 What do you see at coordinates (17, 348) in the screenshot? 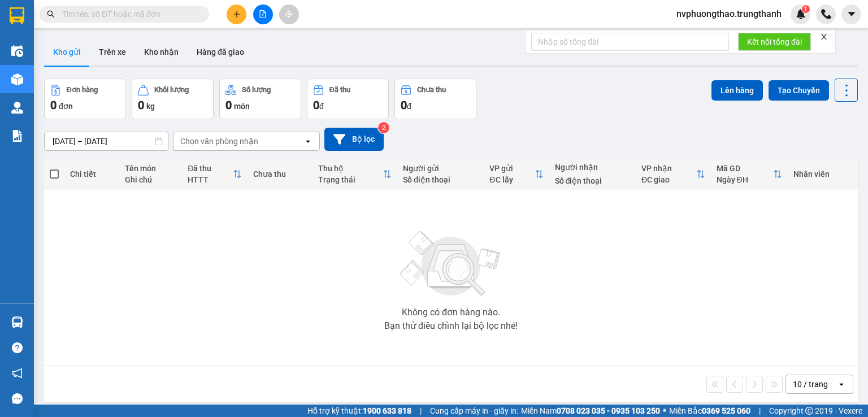
I see `span: question-circle` at bounding box center [17, 348].